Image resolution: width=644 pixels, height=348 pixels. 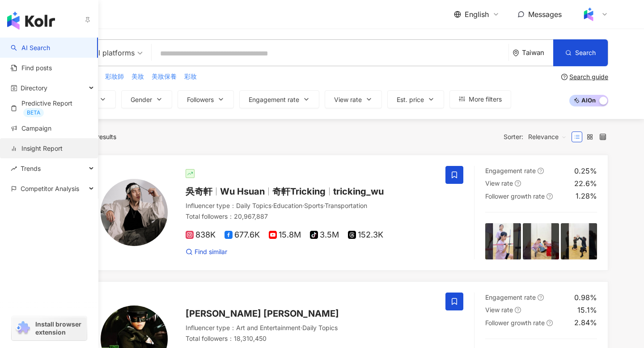 I want to click on span: 彩妝, so click(x=191, y=76).